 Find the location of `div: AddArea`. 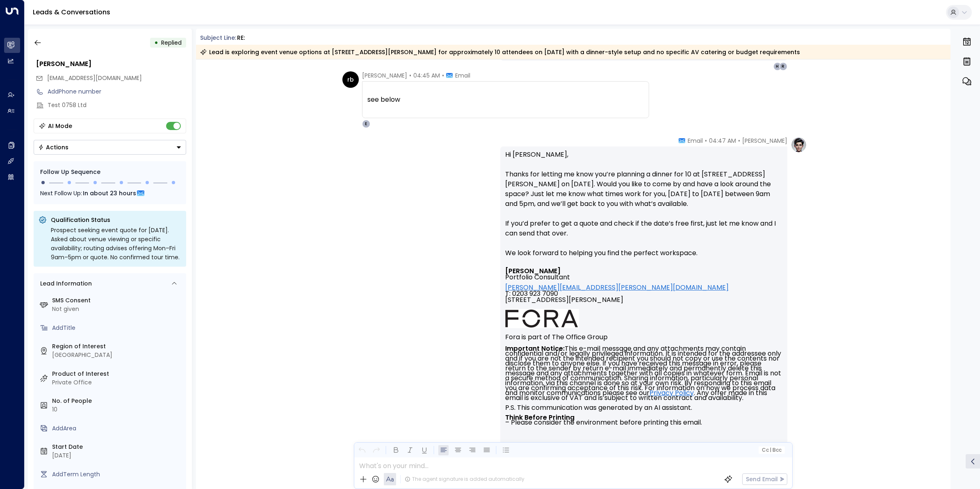

div: AddArea is located at coordinates (118, 428).